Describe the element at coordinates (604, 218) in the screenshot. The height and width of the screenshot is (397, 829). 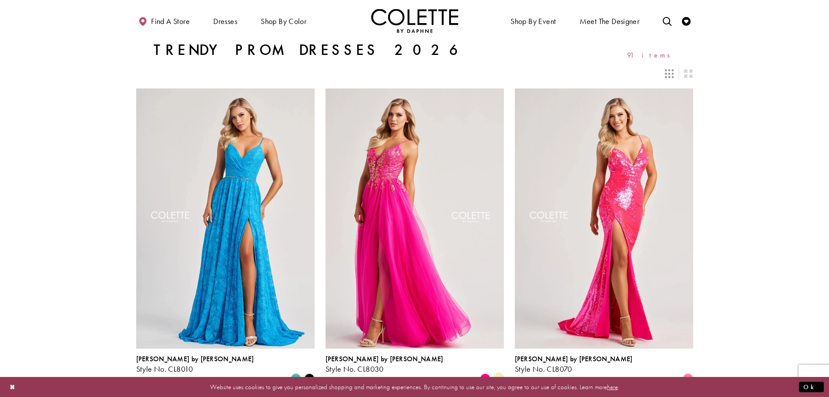
I see `a: Visit Colette by Daphne Style No. CL8070 Page` at that location.